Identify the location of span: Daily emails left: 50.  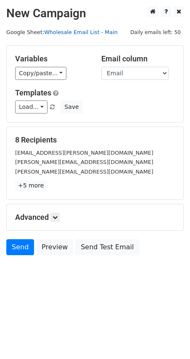
(155, 32).